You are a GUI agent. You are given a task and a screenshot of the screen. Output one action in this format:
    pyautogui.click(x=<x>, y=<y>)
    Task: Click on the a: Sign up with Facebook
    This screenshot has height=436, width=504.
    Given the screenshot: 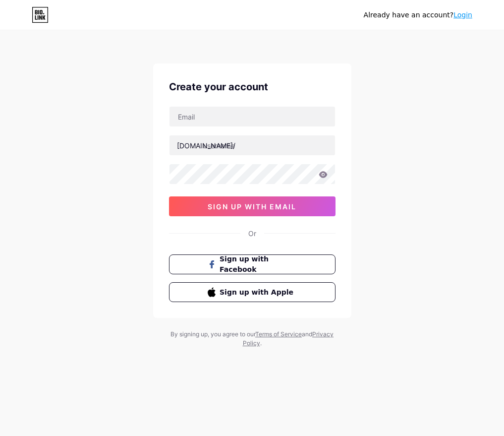 What is the action you would take?
    pyautogui.click(x=253, y=264)
    